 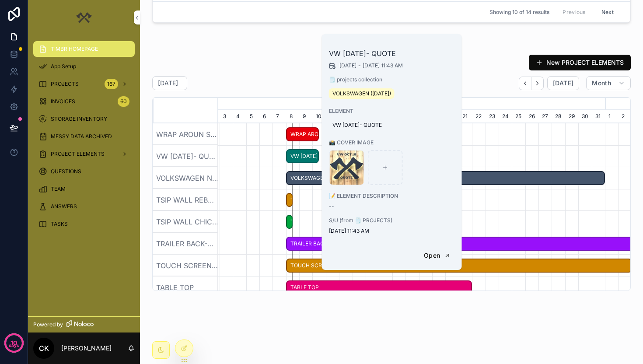 What do you see at coordinates (84, 224) in the screenshot?
I see `a: TASKS` at bounding box center [84, 224].